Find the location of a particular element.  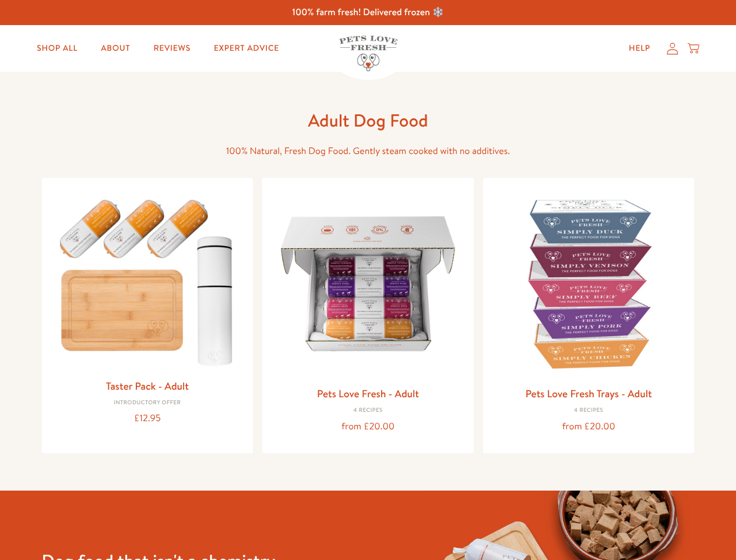

a: About is located at coordinates (115, 48).